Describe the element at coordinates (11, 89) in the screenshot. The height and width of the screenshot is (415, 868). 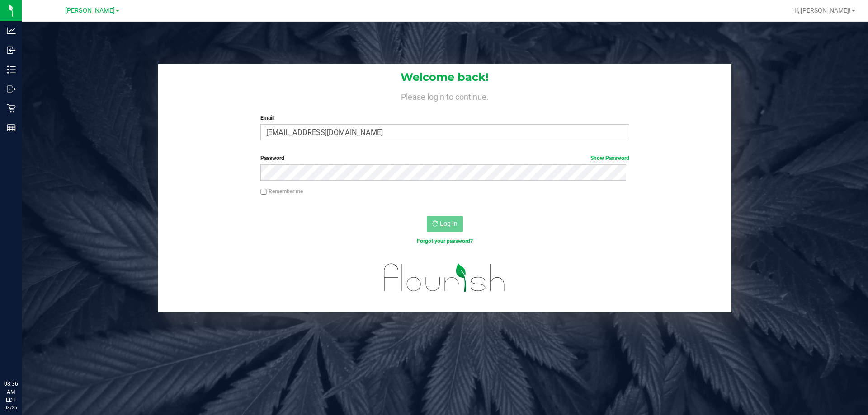
I see `inline-svg: Outbound` at that location.